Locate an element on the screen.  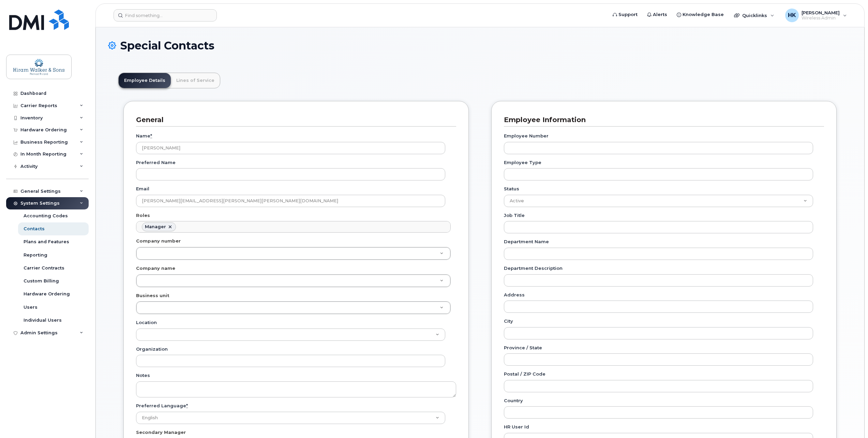
a: Employee Details is located at coordinates (145, 80).